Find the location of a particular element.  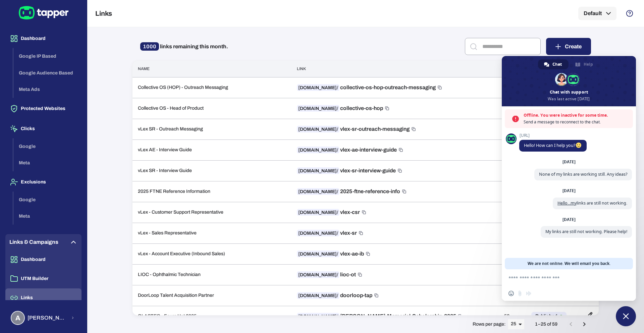

p: collective-os-hop is located at coordinates (340, 108).